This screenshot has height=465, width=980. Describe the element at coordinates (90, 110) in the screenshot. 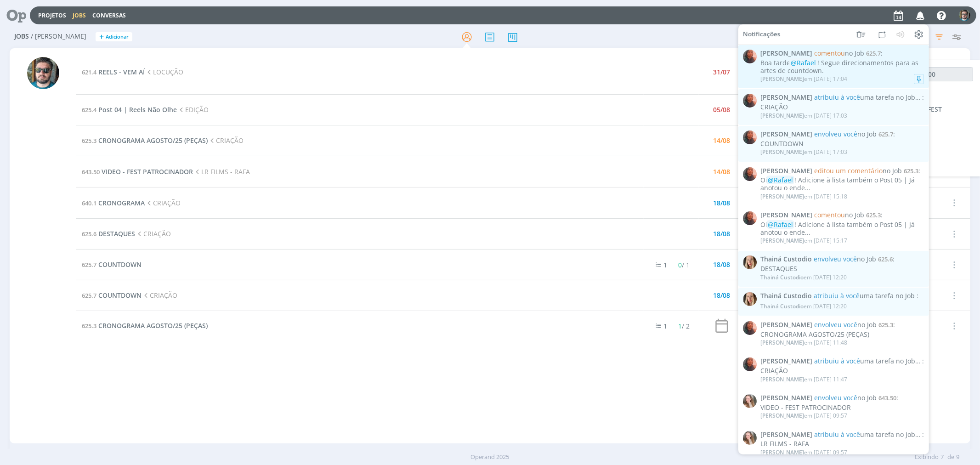

I see `span: 625.4` at that location.